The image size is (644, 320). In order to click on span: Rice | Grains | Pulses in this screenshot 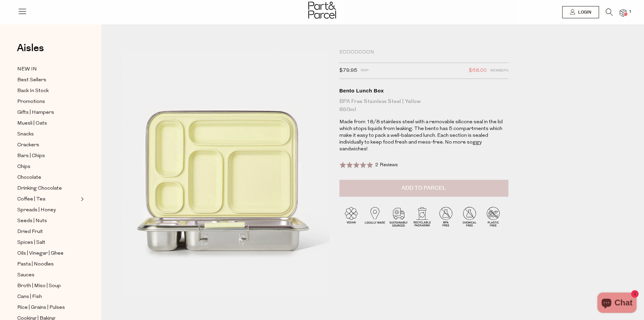, I will do `click(41, 308)`.